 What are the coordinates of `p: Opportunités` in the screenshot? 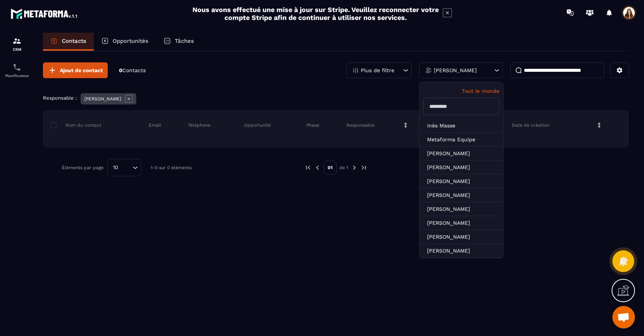 It's located at (130, 41).